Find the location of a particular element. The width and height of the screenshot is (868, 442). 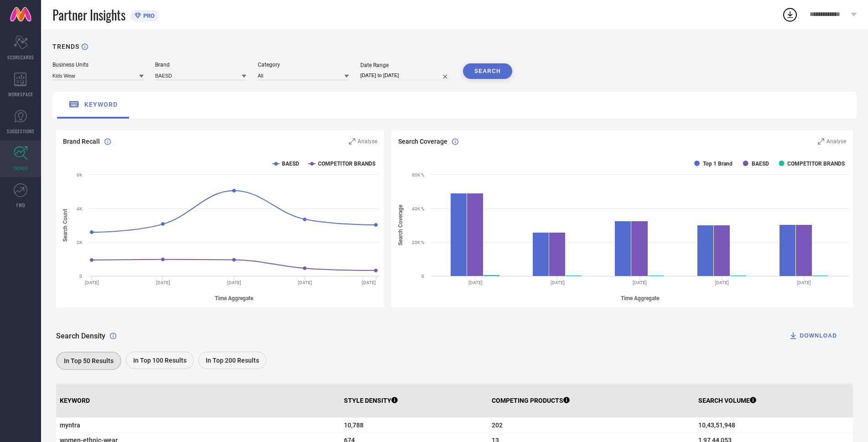

span: Search Density is located at coordinates (81, 336).